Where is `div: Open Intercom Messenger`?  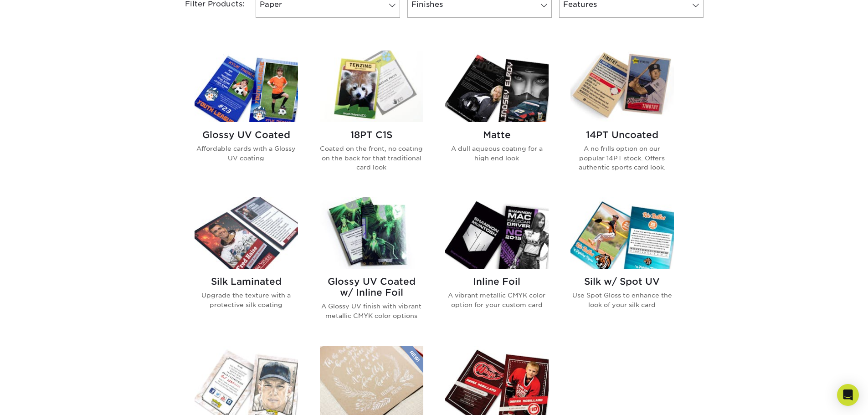 div: Open Intercom Messenger is located at coordinates (848, 395).